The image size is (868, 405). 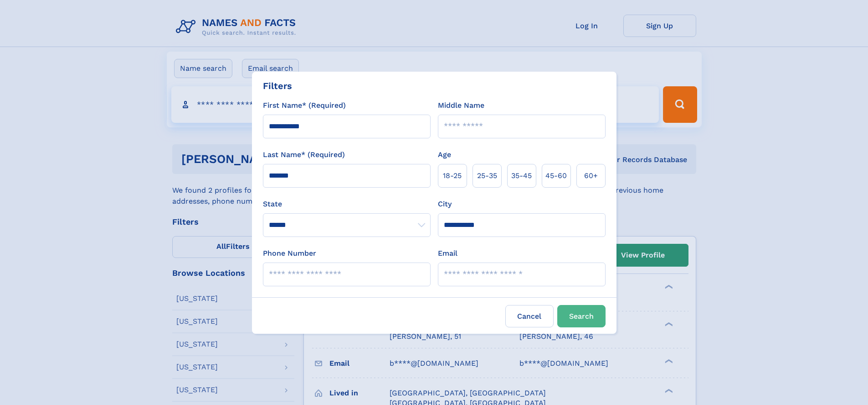 I want to click on div: Filters, so click(x=278, y=86).